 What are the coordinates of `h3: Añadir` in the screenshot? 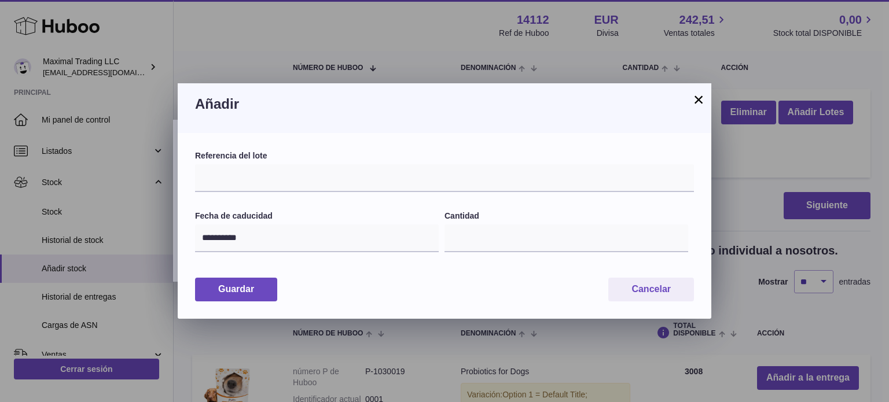 It's located at (444, 104).